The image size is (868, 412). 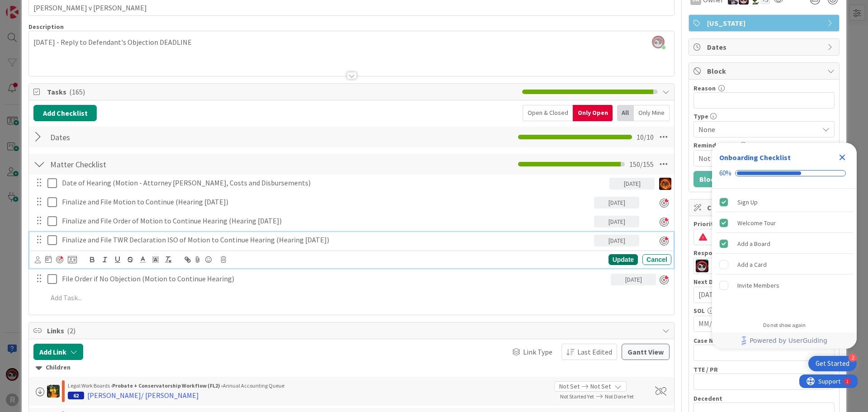 What do you see at coordinates (784, 223) in the screenshot?
I see `div: Welcome Tour is complete.` at bounding box center [784, 223].